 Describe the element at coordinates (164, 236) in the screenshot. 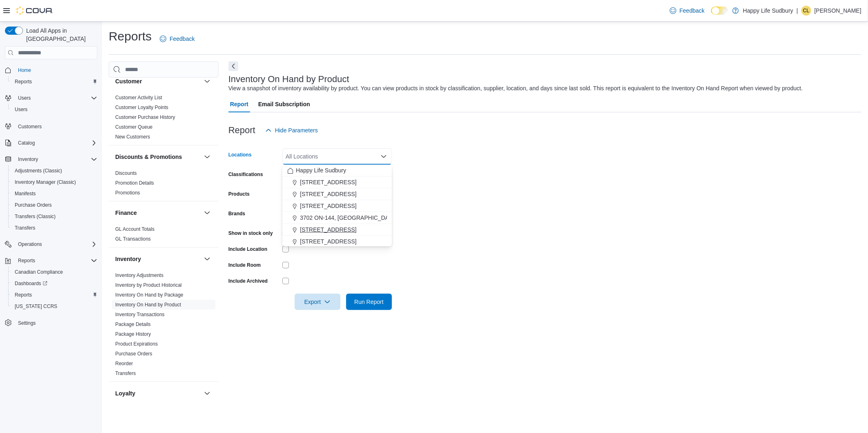

I see `div: Finance` at that location.